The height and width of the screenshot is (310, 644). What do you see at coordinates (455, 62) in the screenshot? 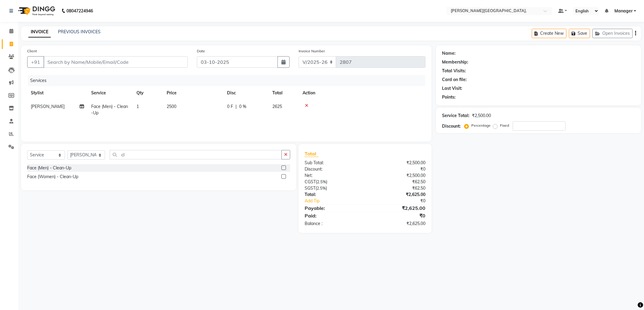
I see `div: Membership:` at bounding box center [455, 62].